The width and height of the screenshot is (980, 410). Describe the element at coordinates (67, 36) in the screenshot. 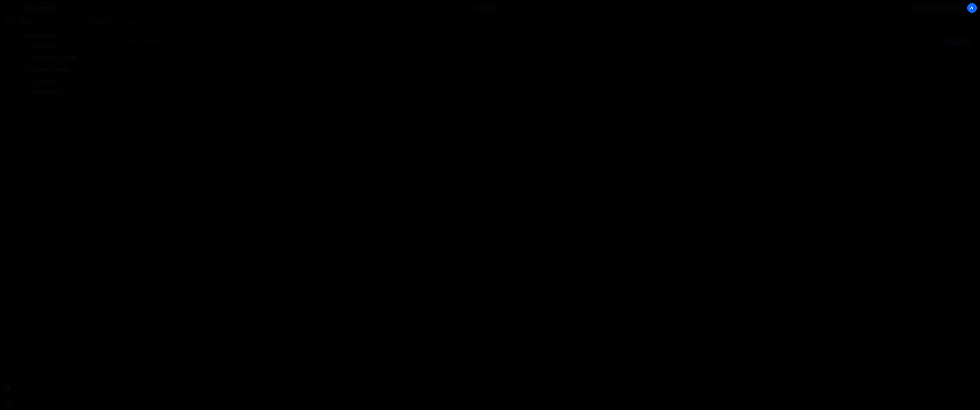

I see `div: Javascript files` at that location.